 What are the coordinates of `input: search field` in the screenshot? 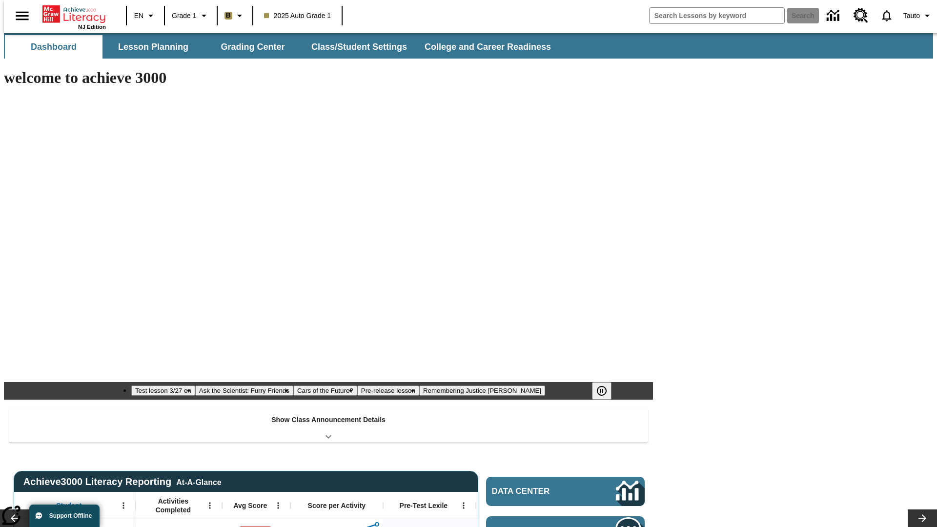 It's located at (717, 16).